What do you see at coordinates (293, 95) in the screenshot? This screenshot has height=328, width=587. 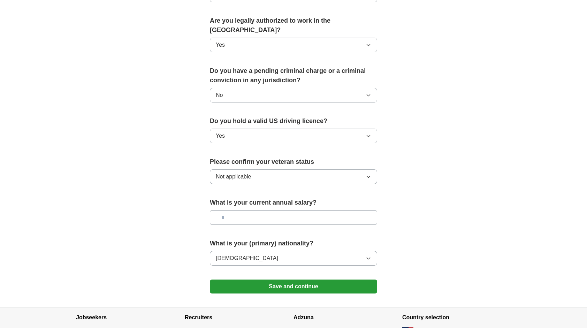 I see `button: No` at bounding box center [293, 95].